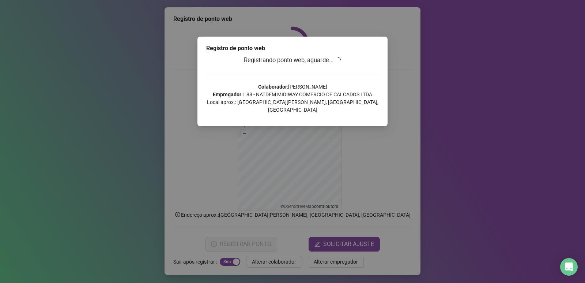 This screenshot has width=585, height=283. I want to click on strong: Colaborador, so click(272, 87).